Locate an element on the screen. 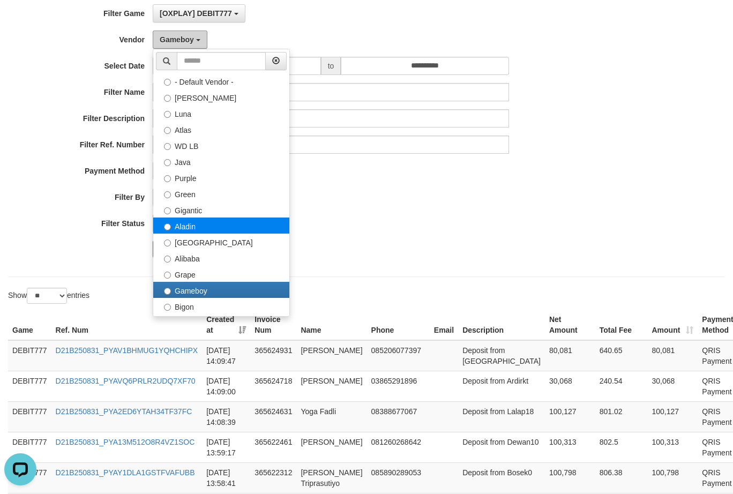 This screenshot has height=494, width=733. span: to is located at coordinates (331, 66).